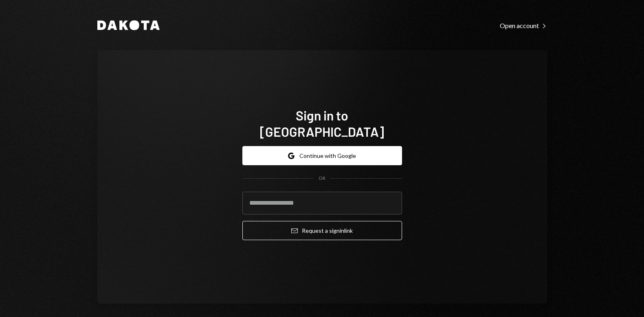 The image size is (644, 317). Describe the element at coordinates (322, 230) in the screenshot. I see `button: Request a signinlink` at that location.